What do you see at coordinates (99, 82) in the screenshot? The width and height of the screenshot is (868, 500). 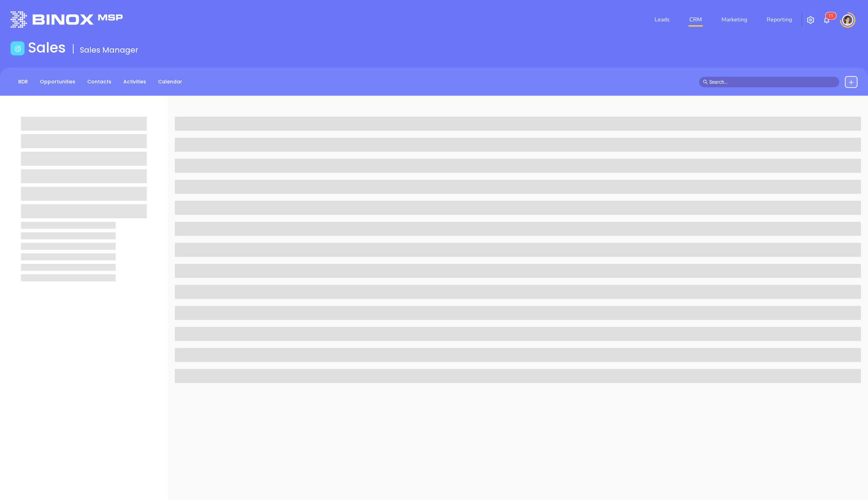 I see `a: Contacts` at bounding box center [99, 82].